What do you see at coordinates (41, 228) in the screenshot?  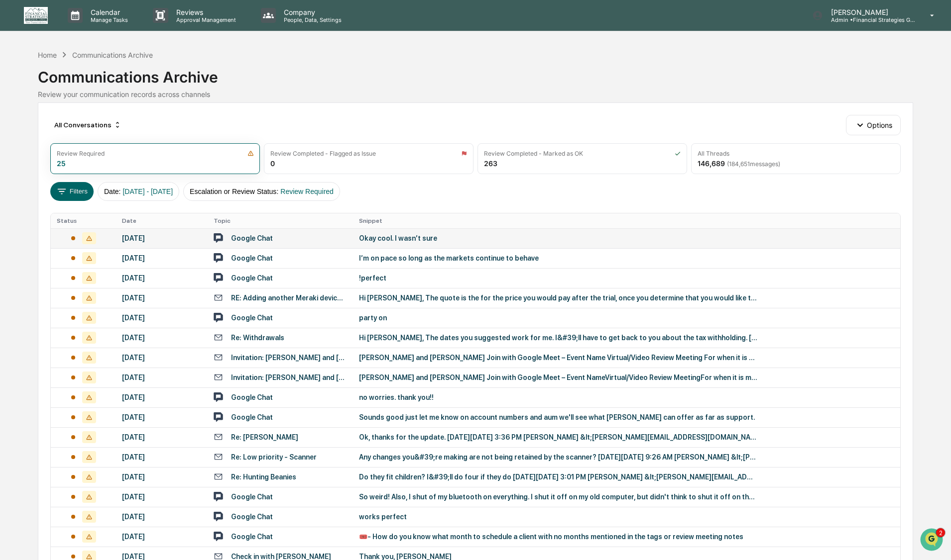 I see `span: Data Lookup` at bounding box center [41, 228].